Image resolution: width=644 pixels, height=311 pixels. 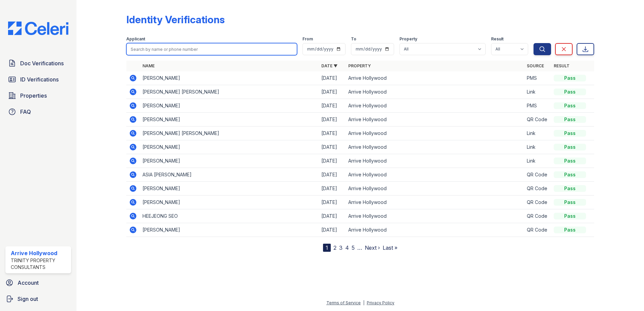 I want to click on label: To, so click(x=354, y=39).